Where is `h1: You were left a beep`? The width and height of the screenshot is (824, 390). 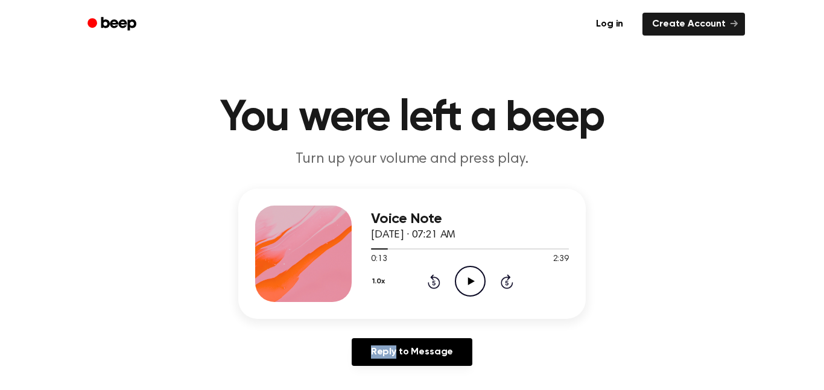
h1: You were left a beep is located at coordinates (412, 118).